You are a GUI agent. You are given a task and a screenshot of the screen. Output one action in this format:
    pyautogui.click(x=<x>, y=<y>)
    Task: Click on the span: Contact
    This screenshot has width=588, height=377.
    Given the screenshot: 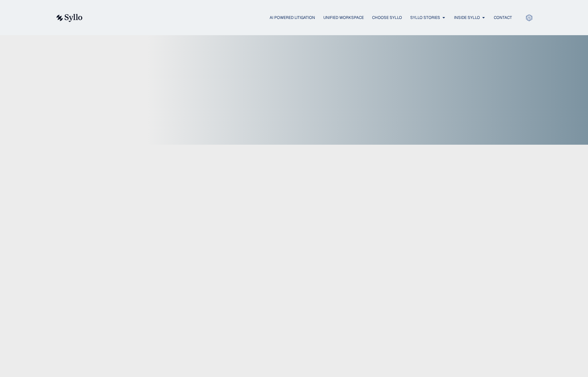 What is the action you would take?
    pyautogui.click(x=503, y=17)
    